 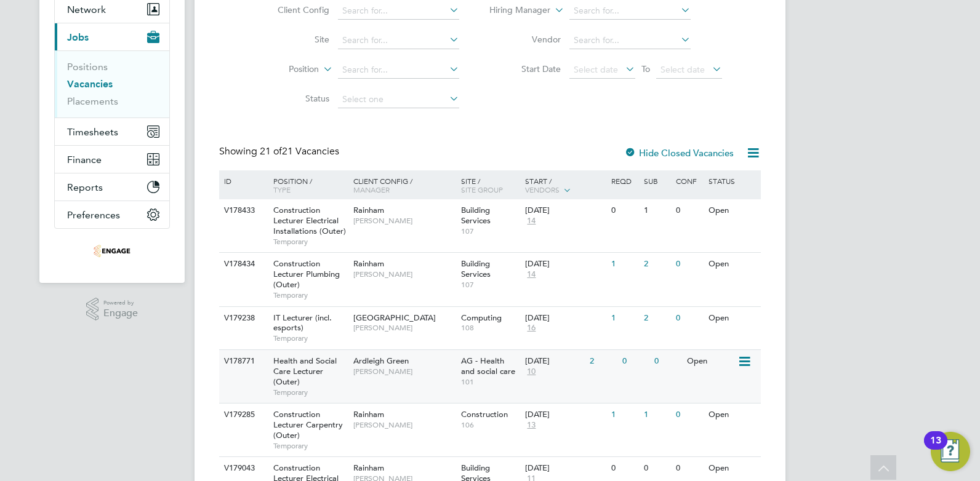 What do you see at coordinates (112, 309) in the screenshot?
I see `a: Powered byEngage` at bounding box center [112, 309].